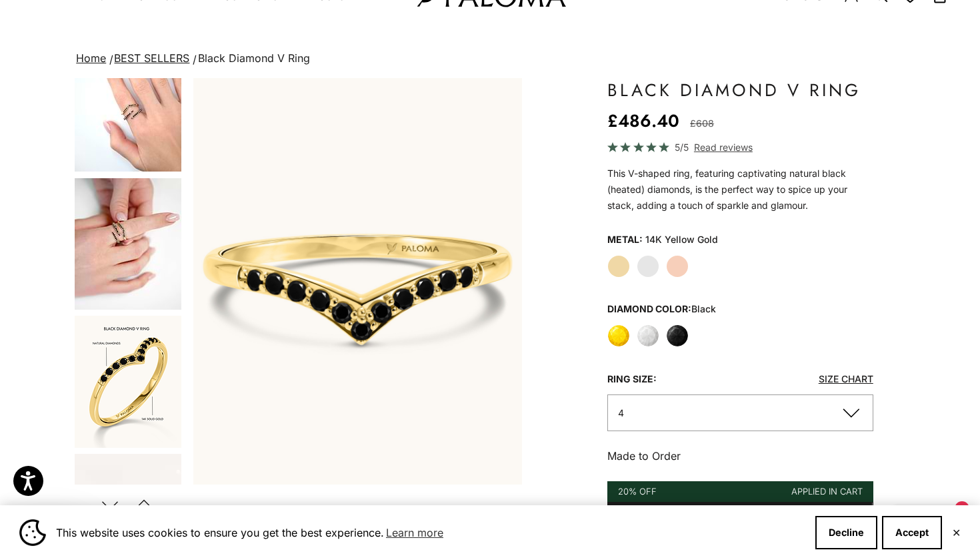 This screenshot has width=980, height=560. I want to click on p: This V-shaped ring, featuring captivating natural black (heated) diamonds, is the perfect way to ..., so click(740, 189).